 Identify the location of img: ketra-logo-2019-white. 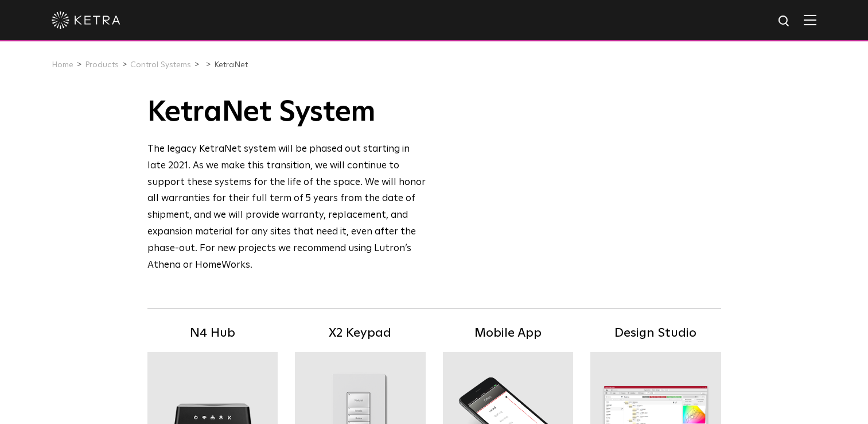
(86, 20).